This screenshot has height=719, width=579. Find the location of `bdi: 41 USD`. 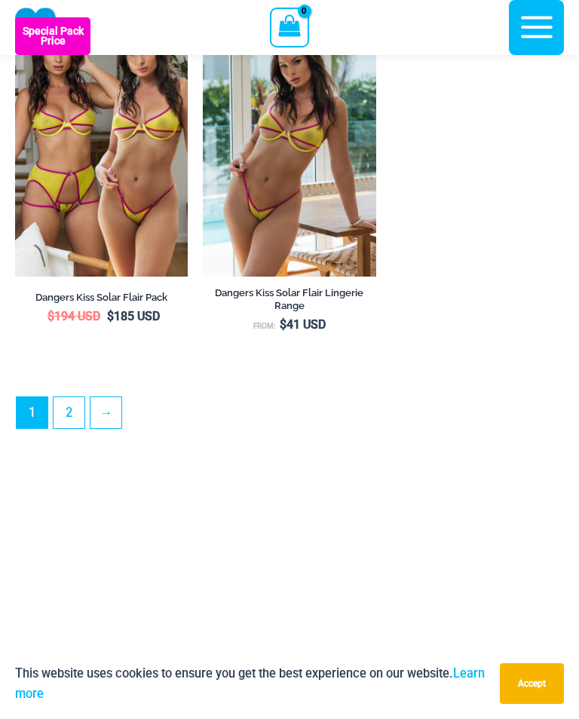

bdi: 41 USD is located at coordinates (302, 324).